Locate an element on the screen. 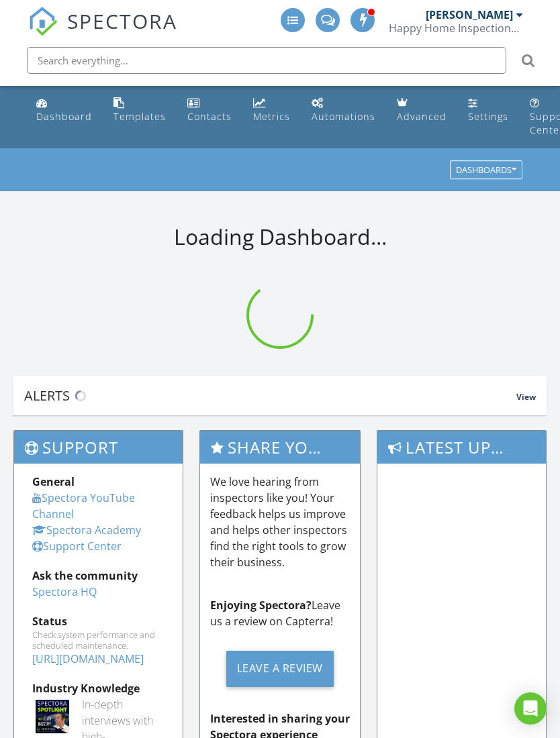 This screenshot has height=738, width=560. p: Leave us a review on Capterra! is located at coordinates (280, 613).